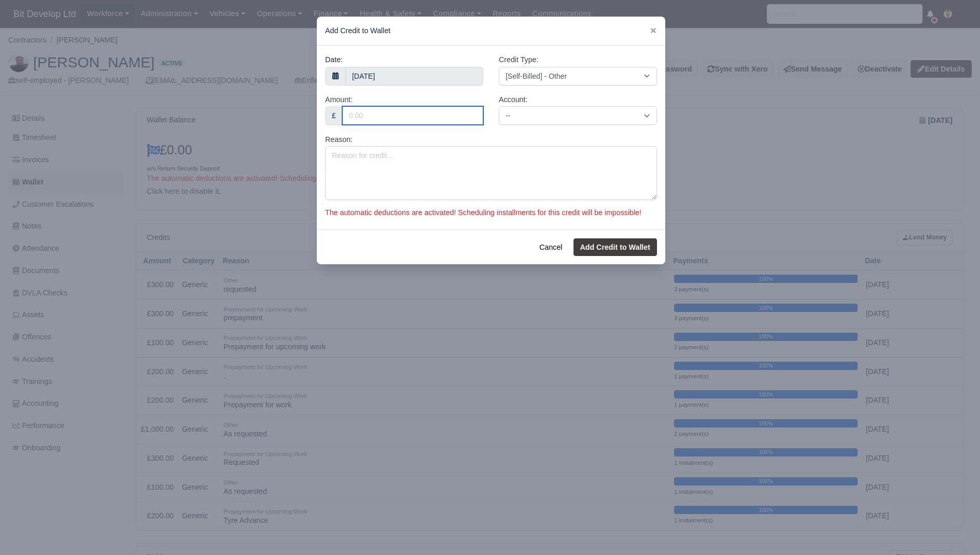 This screenshot has height=555, width=980. What do you see at coordinates (512, 99) in the screenshot?
I see `label: Account:` at bounding box center [512, 99].